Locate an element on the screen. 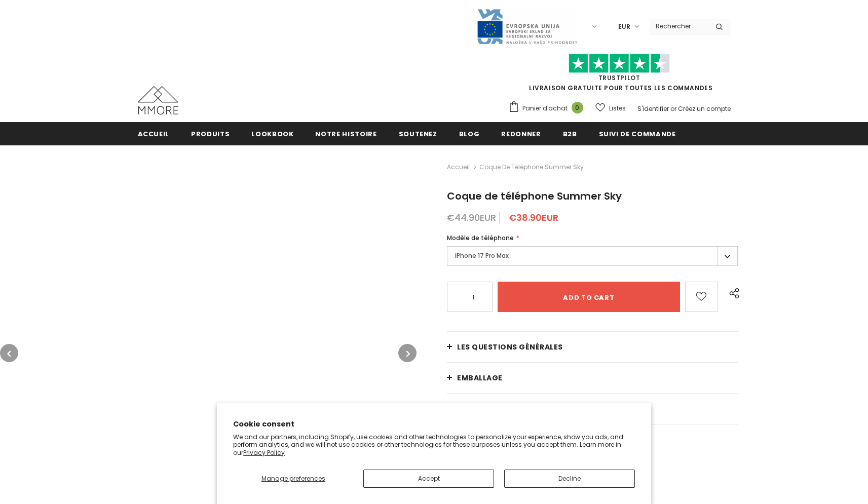  span: €44.90EUR is located at coordinates (471, 217).